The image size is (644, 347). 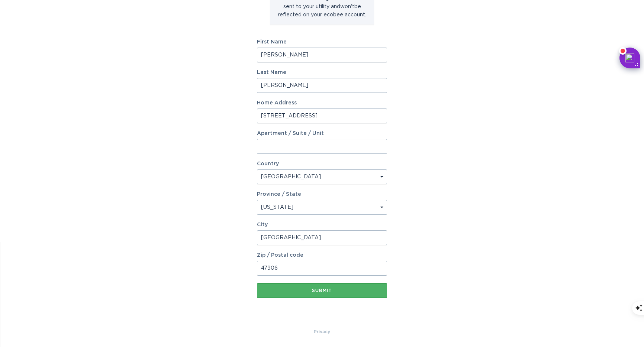 What do you see at coordinates (322, 256) in the screenshot?
I see `label: Zip / Postal code` at bounding box center [322, 256].